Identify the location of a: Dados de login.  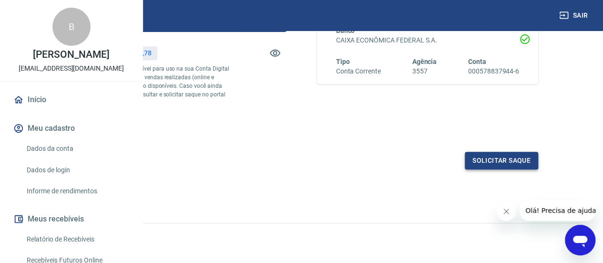
(77, 170).